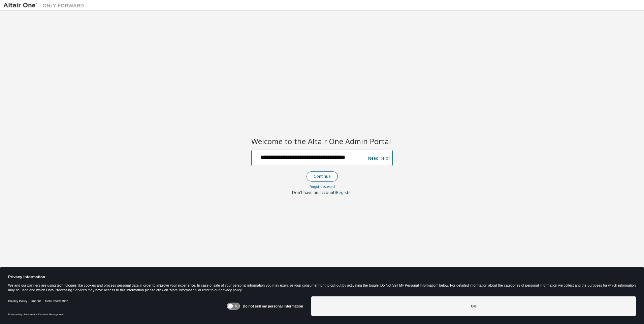 The image size is (644, 324). I want to click on button: Continue, so click(322, 176).